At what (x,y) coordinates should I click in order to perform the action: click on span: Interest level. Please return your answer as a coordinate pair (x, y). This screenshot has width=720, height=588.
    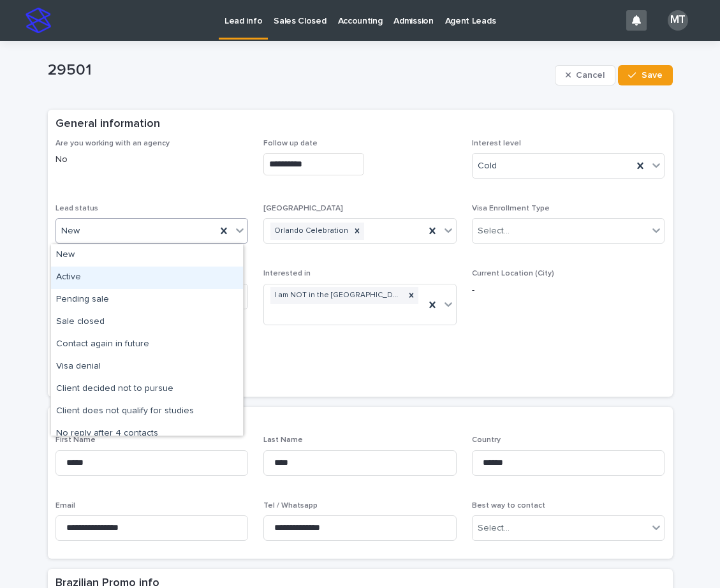
    Looking at the image, I should click on (496, 143).